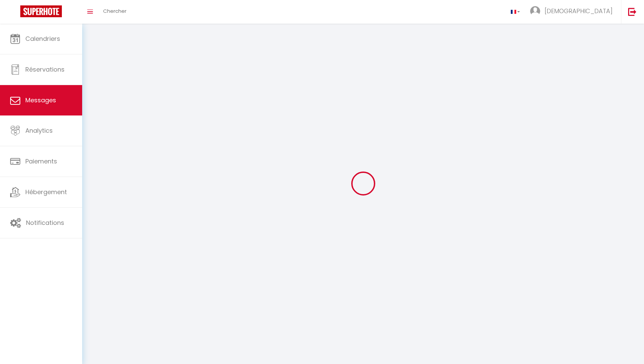 The width and height of the screenshot is (644, 364). I want to click on img: logout, so click(633, 11).